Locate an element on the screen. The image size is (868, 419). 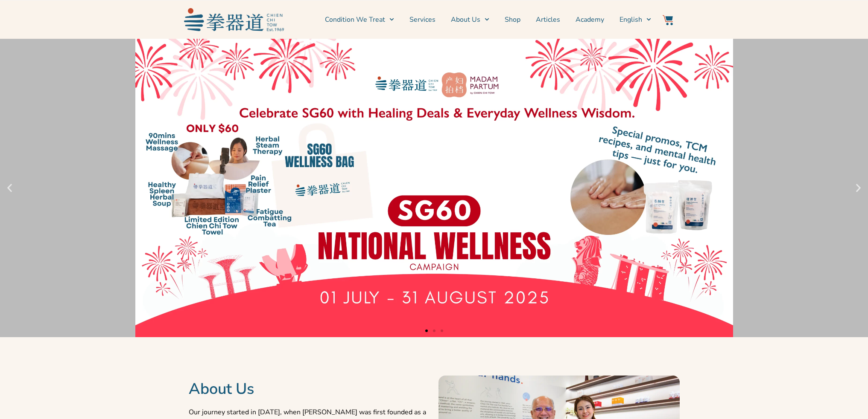
a: Academy is located at coordinates (589, 19).